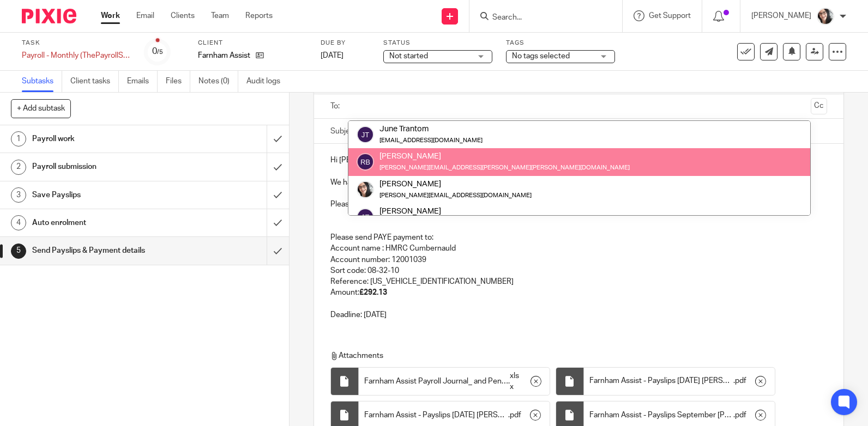 This screenshot has width=868, height=426. I want to click on h1: Save Payslips, so click(107, 195).